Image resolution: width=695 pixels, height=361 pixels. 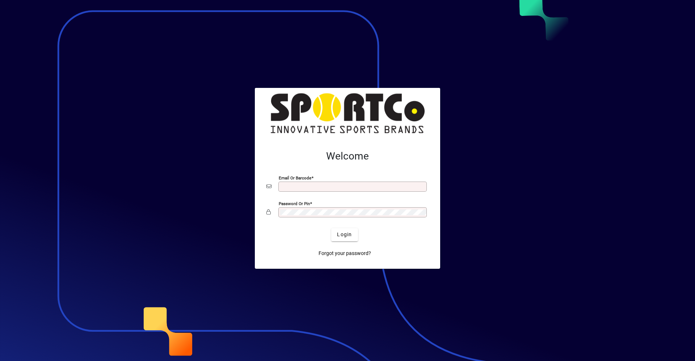 I want to click on a: Forgot your password?, so click(x=344, y=254).